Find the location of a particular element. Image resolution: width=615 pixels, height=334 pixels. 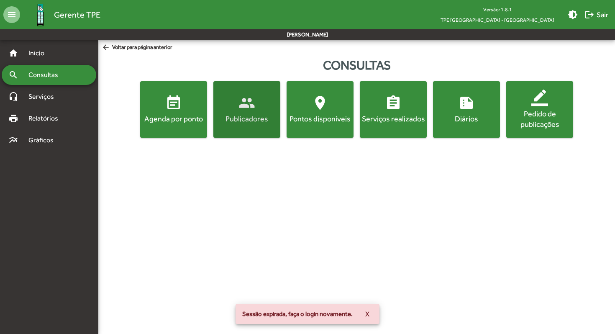

div: Diários is located at coordinates (466, 118).